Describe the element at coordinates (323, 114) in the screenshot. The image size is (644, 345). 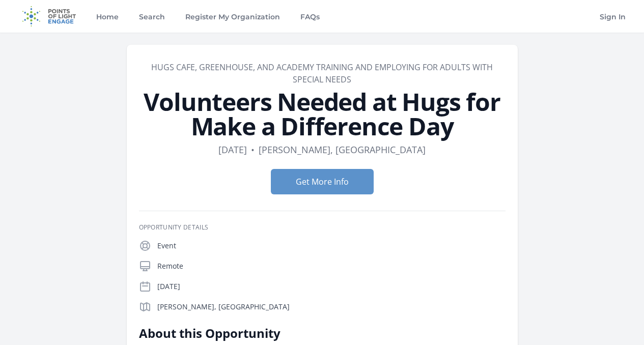
I see `h1: Volunteers Needed at Hugs for Make a Difference Day` at that location.